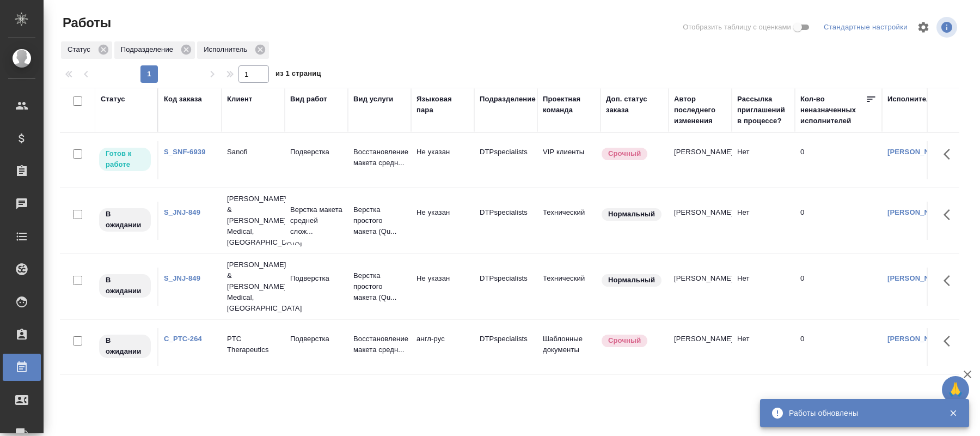  Describe the element at coordinates (866, 27) in the screenshot. I see `div: split button` at that location.